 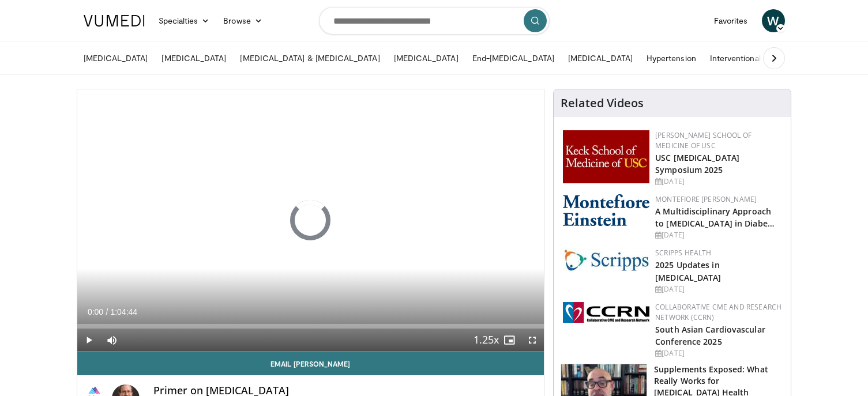 What do you see at coordinates (671, 58) in the screenshot?
I see `a: Hypertension` at bounding box center [671, 58].